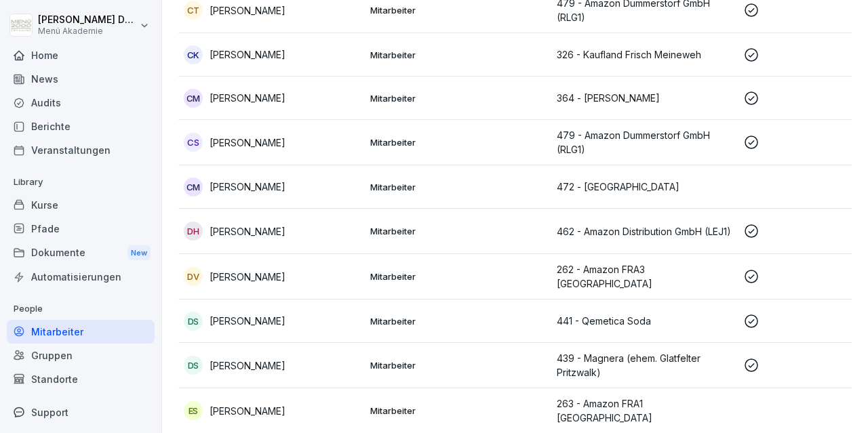 The image size is (868, 433). What do you see at coordinates (81, 55) in the screenshot?
I see `a: Home` at bounding box center [81, 55].